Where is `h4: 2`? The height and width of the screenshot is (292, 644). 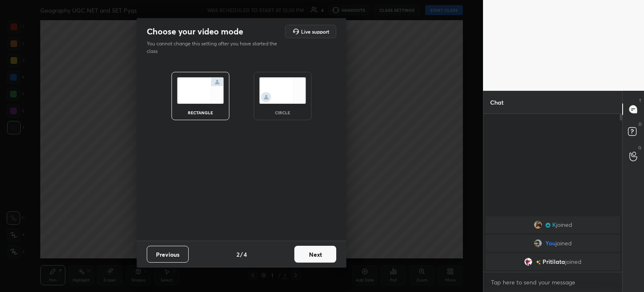 h4: 2 is located at coordinates (238, 254).